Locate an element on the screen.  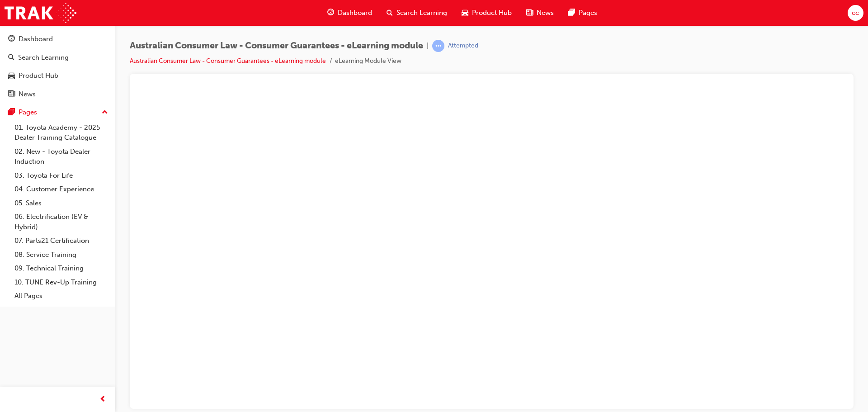
a: News is located at coordinates (57, 94).